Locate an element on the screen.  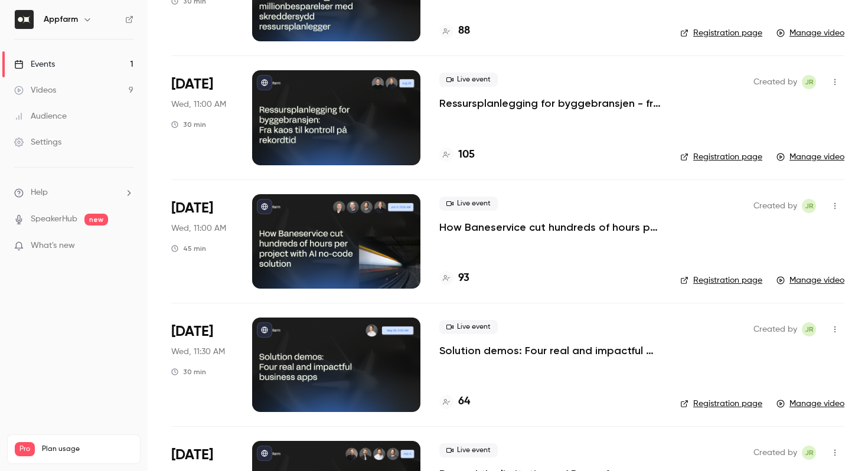
li: help-dropdown-opener is located at coordinates (74, 192).